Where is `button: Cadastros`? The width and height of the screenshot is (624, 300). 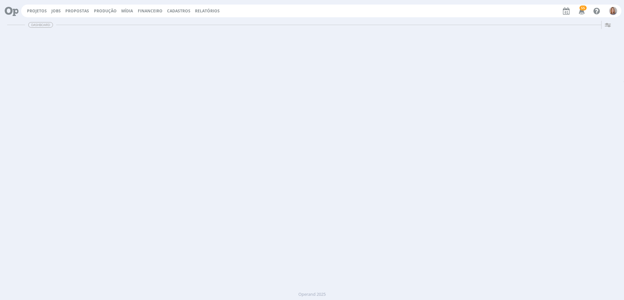
button: Cadastros is located at coordinates (179, 11).